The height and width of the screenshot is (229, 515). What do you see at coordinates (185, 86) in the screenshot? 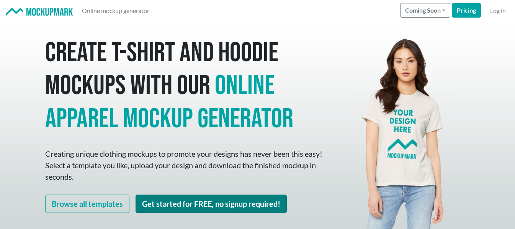
I see `h1: Create T-shirt and hoodie mockups with our` at bounding box center [185, 86].